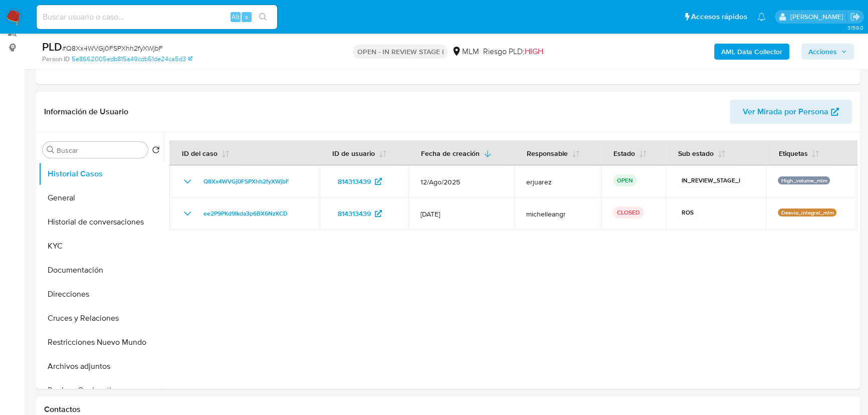 This screenshot has height=415, width=868. What do you see at coordinates (101, 222) in the screenshot?
I see `button: Historial de conversaciones` at bounding box center [101, 222].